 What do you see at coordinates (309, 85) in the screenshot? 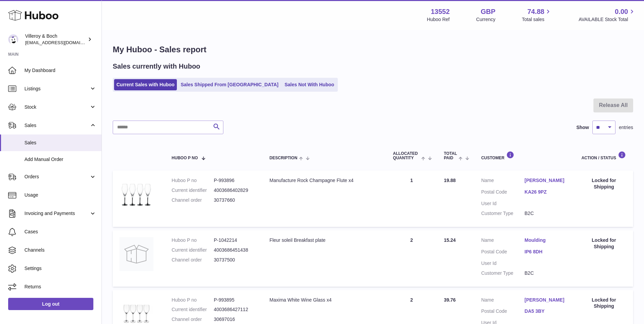
I see `a: Sales Not With Huboo` at bounding box center [309, 85].